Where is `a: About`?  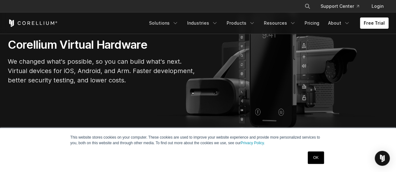
a: About is located at coordinates (339, 23).